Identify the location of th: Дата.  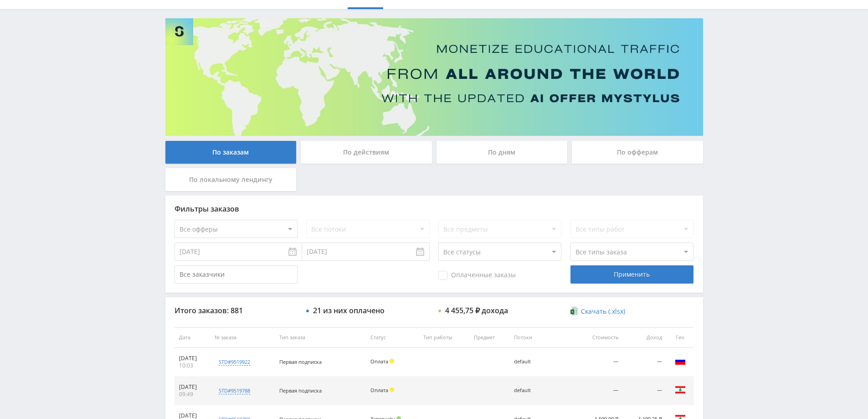
(193, 338).